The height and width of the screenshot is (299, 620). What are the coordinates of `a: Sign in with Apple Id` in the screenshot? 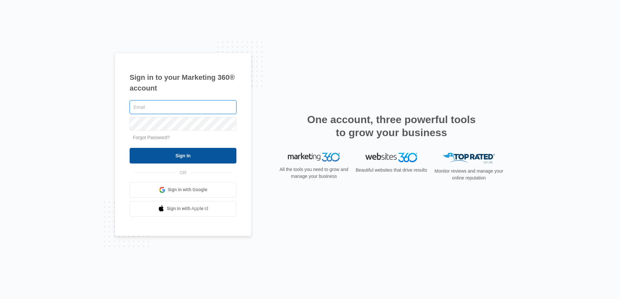 It's located at (183, 209).